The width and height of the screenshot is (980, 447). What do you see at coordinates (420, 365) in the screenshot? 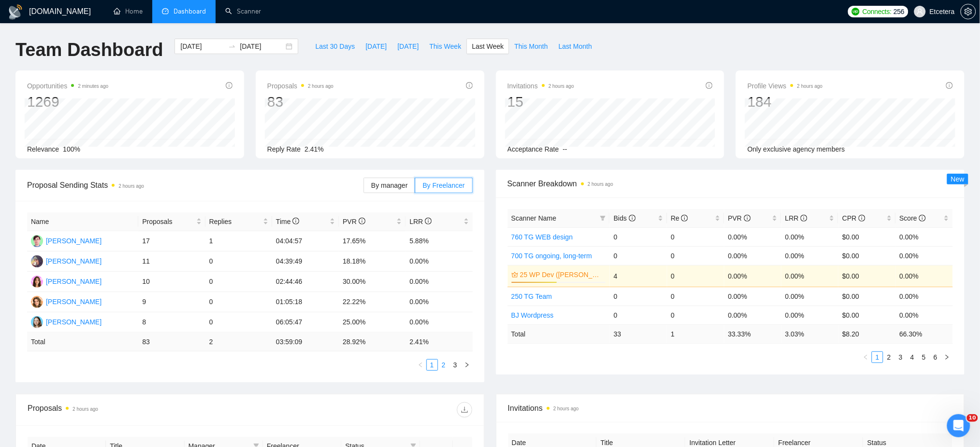
I see `button: left` at bounding box center [420, 365].